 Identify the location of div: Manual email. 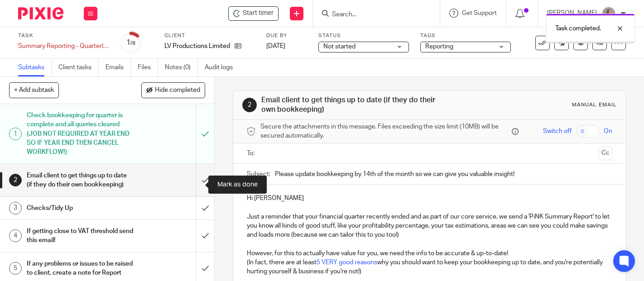
(594, 105).